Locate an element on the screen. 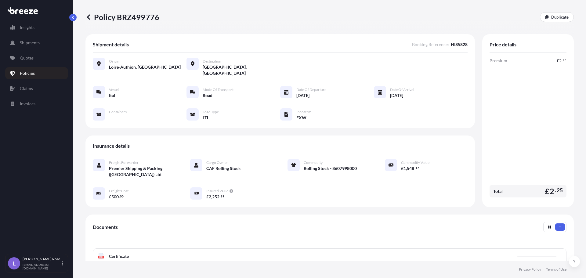 The height and width of the screenshot is (278, 586). span: Certificate is located at coordinates (119, 256).